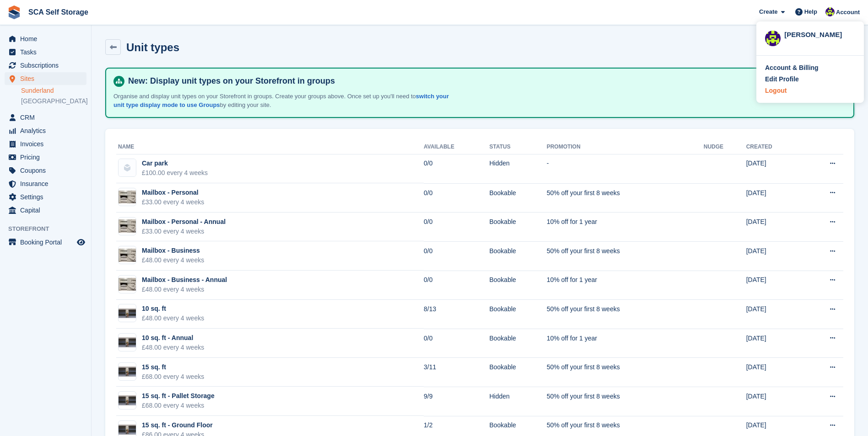 The width and height of the screenshot is (868, 436). What do you see at coordinates (184, 222) in the screenshot?
I see `div: Mailbox - Personal - Annual` at bounding box center [184, 222].